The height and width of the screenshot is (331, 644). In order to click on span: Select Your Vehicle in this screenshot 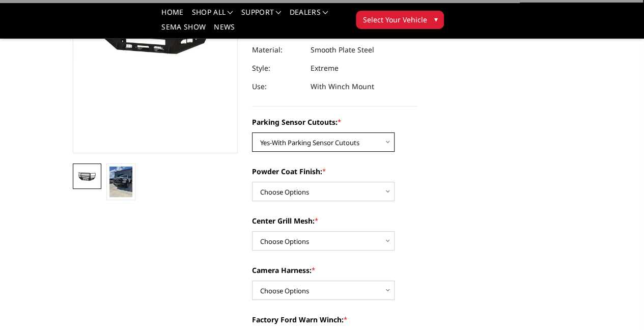, I will do `click(395, 19)`.